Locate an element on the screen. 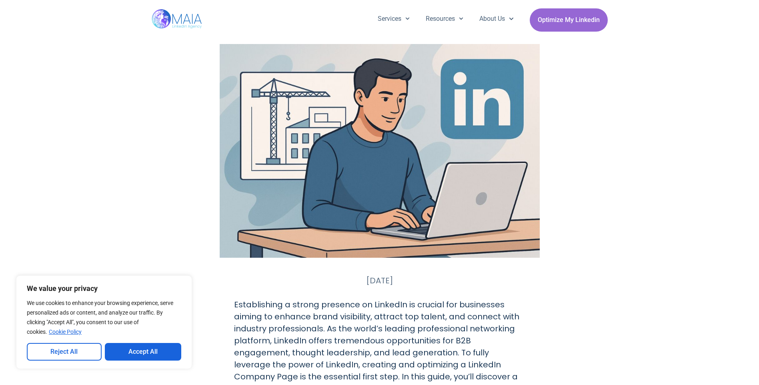 The image size is (759, 385). button: Accept All is located at coordinates (143, 352).